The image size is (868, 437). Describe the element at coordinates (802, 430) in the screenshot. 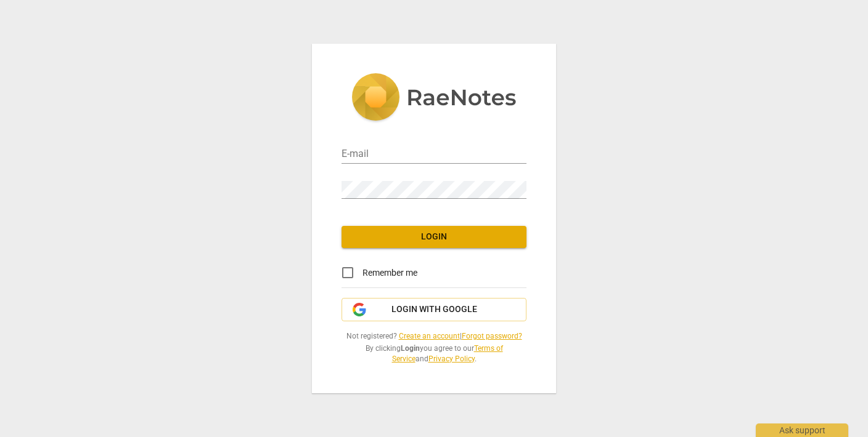

I see `div: Ask support` at that location.